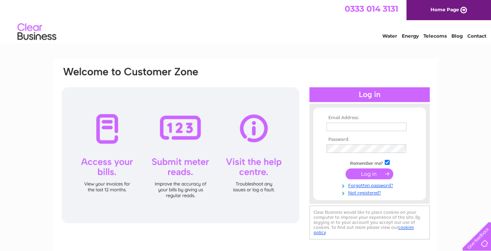 This screenshot has height=251, width=491. I want to click on a: Water, so click(390, 36).